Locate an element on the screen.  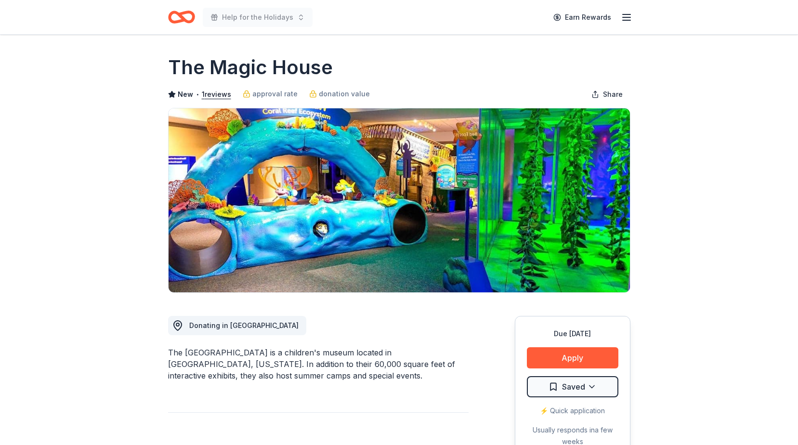
img: Image for The Magic House is located at coordinates (399, 200).